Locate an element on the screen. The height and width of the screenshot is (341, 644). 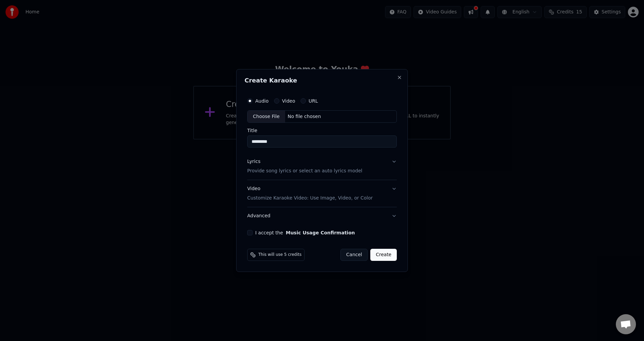
span: This will use 5 credits is located at coordinates (279, 255).